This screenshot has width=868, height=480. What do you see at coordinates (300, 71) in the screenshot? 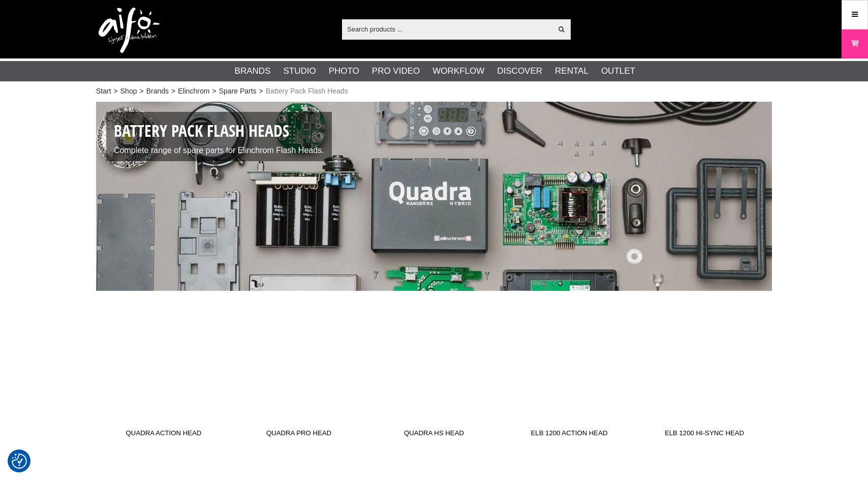
I see `a: Studio` at bounding box center [300, 71].